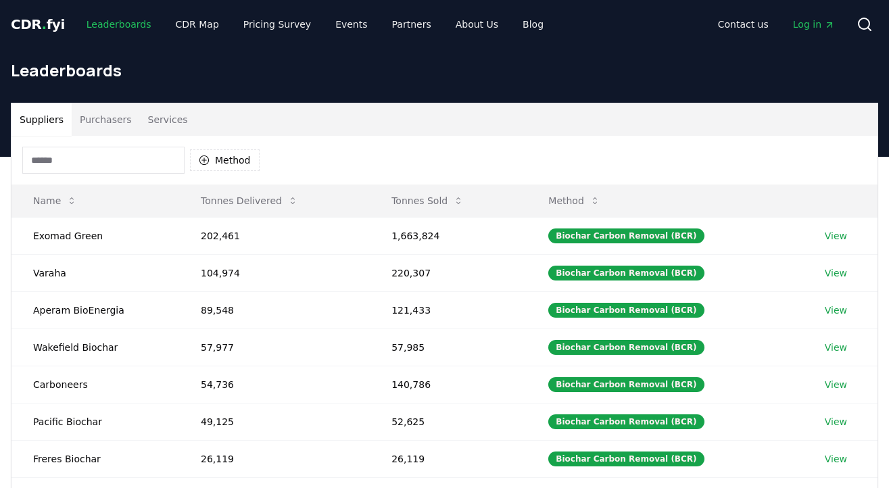 Image resolution: width=889 pixels, height=488 pixels. I want to click on td: 54,736, so click(274, 384).